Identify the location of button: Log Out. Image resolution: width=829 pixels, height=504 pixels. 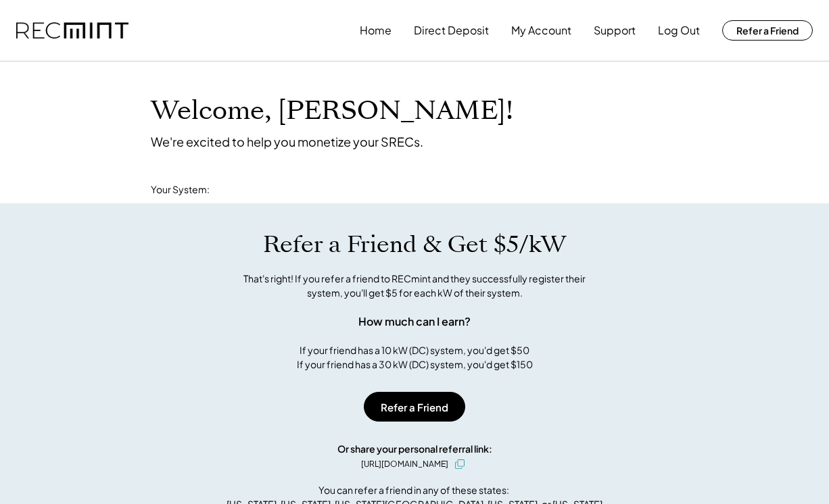
(679, 31).